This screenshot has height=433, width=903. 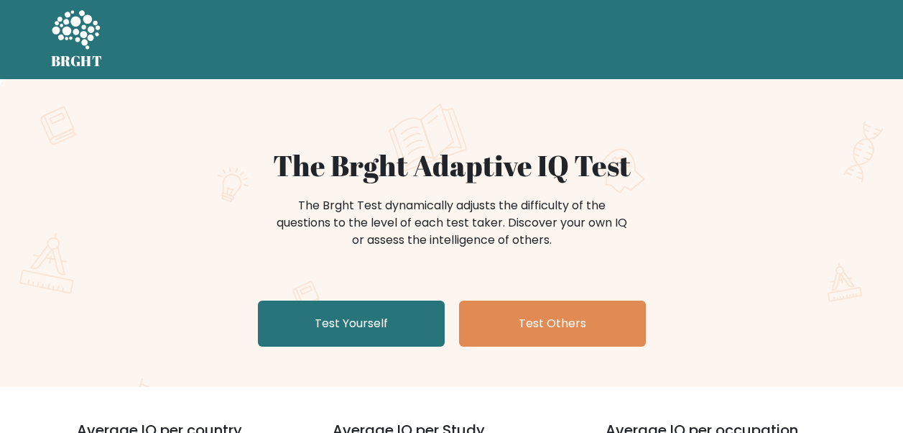 I want to click on a: Test Others, so click(x=553, y=323).